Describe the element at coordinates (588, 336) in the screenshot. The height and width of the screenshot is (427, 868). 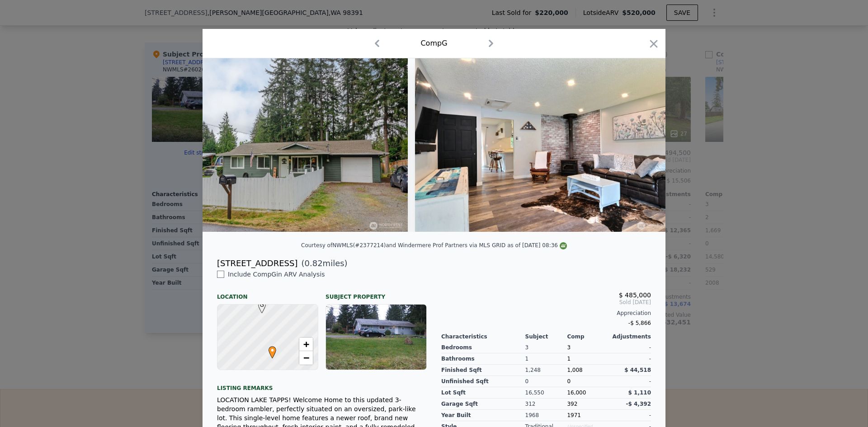
I see `div: Comp` at that location.